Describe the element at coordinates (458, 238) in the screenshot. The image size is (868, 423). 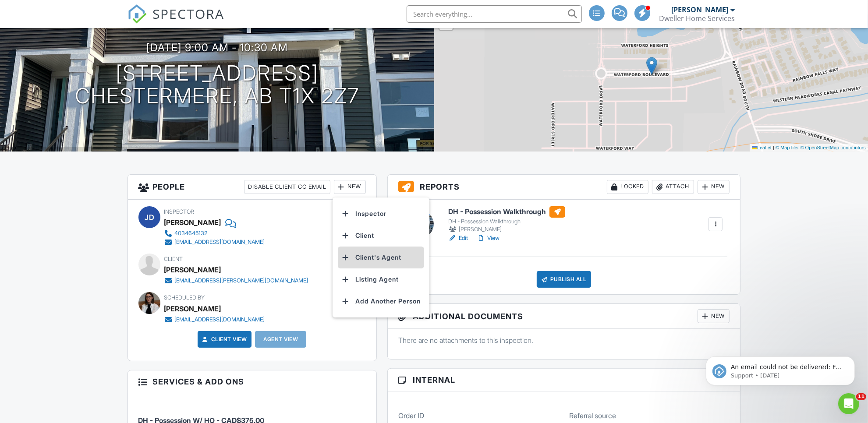
I see `a: Edit` at that location.